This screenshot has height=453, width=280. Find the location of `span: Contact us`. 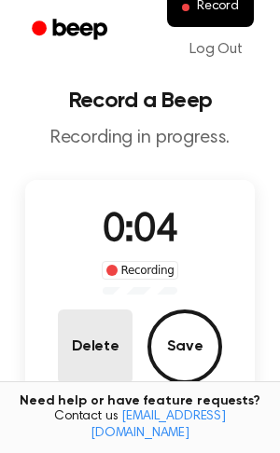

span: Contact us is located at coordinates (140, 425).